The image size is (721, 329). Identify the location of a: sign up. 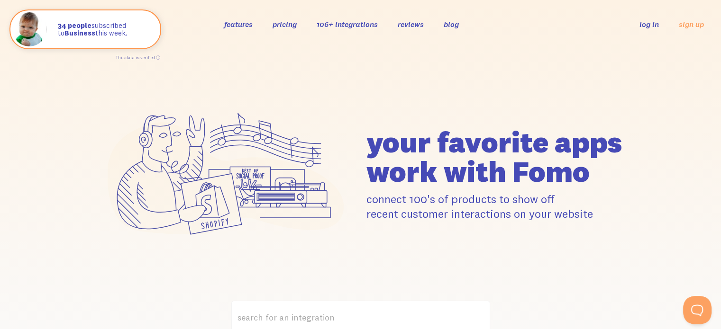
(691, 24).